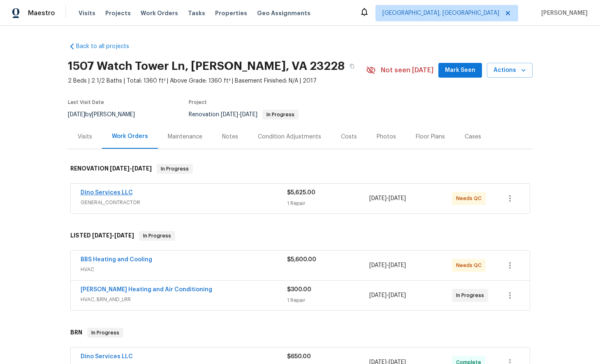  What do you see at coordinates (130, 137) in the screenshot?
I see `div: Work Orders` at bounding box center [130, 137].